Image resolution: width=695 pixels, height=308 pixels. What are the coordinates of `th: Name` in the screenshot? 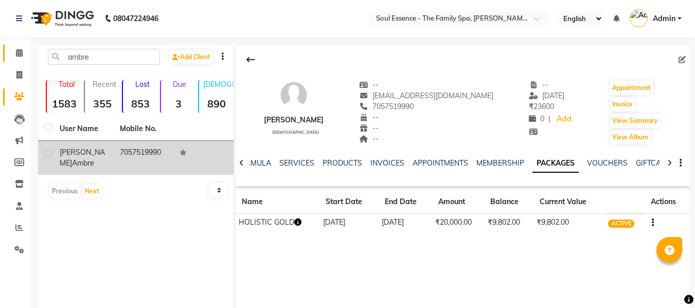 It's located at (277, 202).